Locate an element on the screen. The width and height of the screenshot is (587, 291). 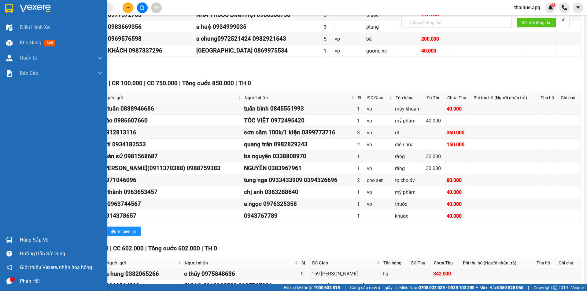
span: printer is located at coordinates (113, 232).